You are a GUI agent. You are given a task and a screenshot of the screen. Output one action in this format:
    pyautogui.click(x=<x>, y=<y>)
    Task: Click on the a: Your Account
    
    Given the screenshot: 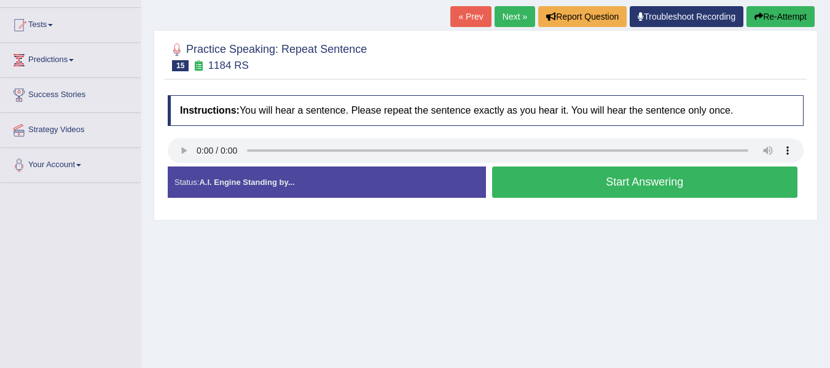 What is the action you would take?
    pyautogui.click(x=71, y=163)
    